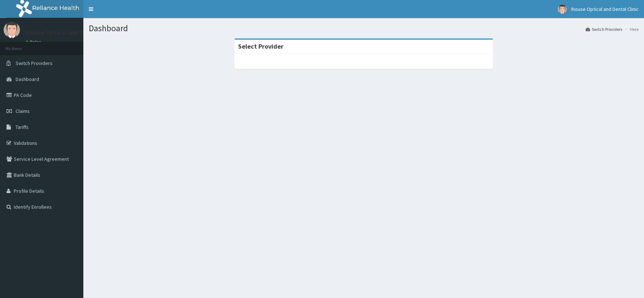 This screenshot has width=644, height=298. Describe the element at coordinates (22, 111) in the screenshot. I see `span: Claims` at that location.